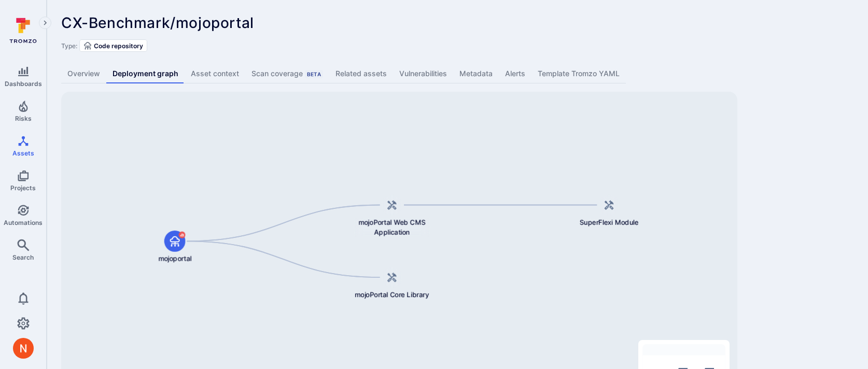 The width and height of the screenshot is (868, 369). I want to click on i: Expand navigation menu, so click(45, 23).